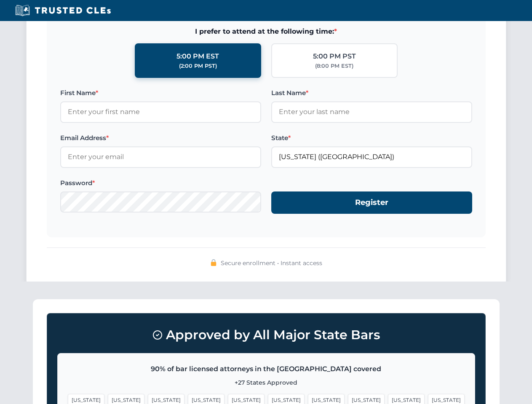 This screenshot has height=404, width=532. I want to click on span: Secure enrollment • Instant access, so click(272, 263).